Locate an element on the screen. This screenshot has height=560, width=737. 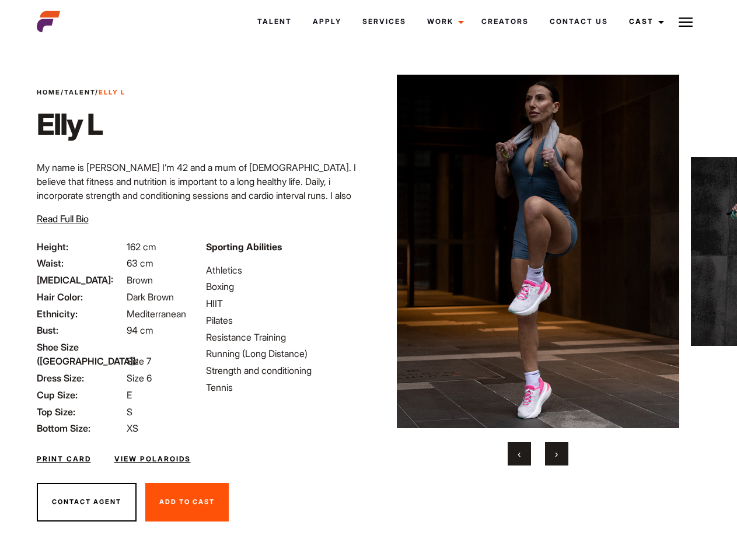
span: 94 cm is located at coordinates (140, 330).